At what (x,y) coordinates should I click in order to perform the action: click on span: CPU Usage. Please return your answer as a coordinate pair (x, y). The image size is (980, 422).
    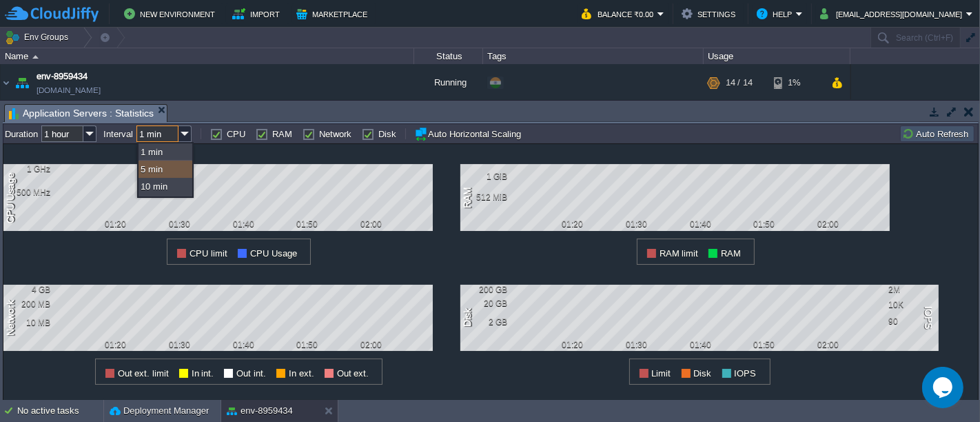
    Looking at the image, I should click on (274, 253).